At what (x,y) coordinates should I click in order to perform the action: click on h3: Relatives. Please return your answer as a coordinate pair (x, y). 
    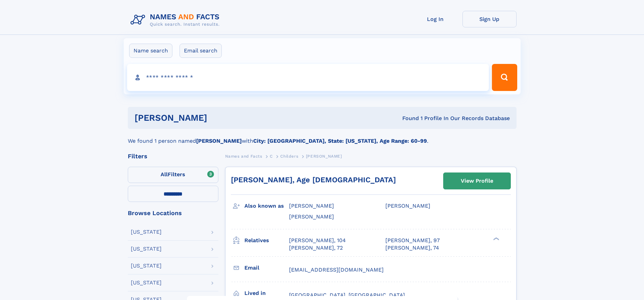
    Looking at the image, I should click on (267, 241).